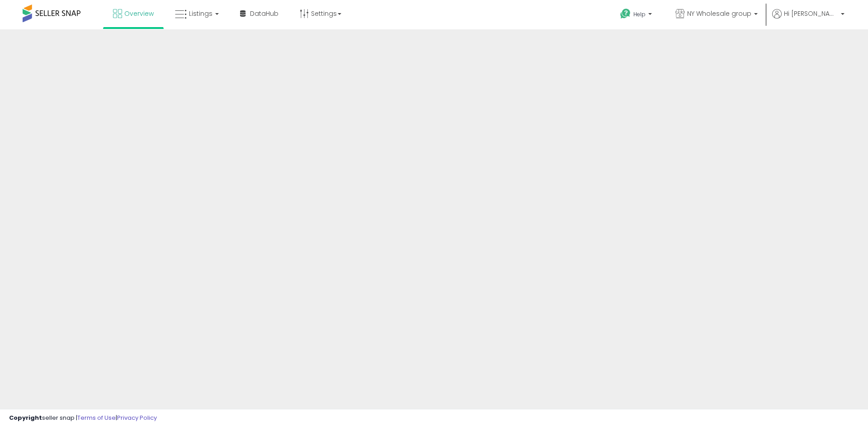  Describe the element at coordinates (637, 15) in the screenshot. I see `a: Help` at that location.